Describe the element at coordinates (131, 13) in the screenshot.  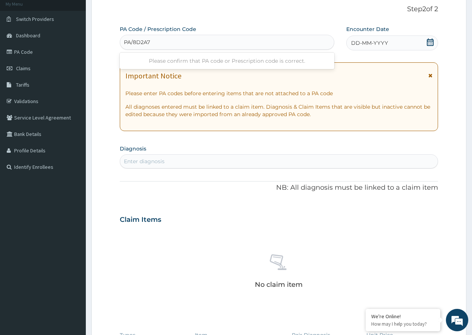
I see `div: Minimize live chat window` at that location.